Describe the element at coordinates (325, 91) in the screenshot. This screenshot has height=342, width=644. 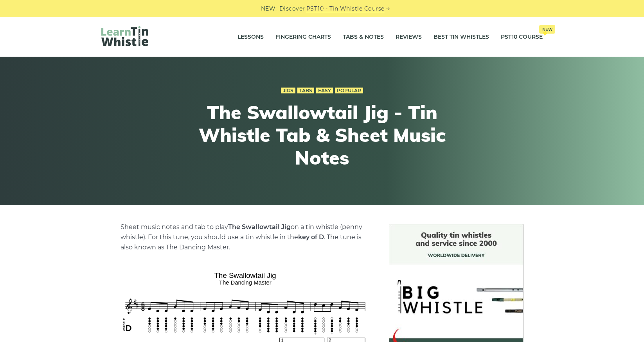
I see `a: Easy` at that location.